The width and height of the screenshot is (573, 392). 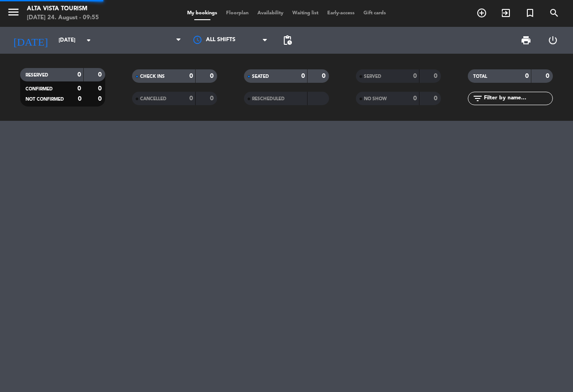 I want to click on span: CANCELLED, so click(x=153, y=99).